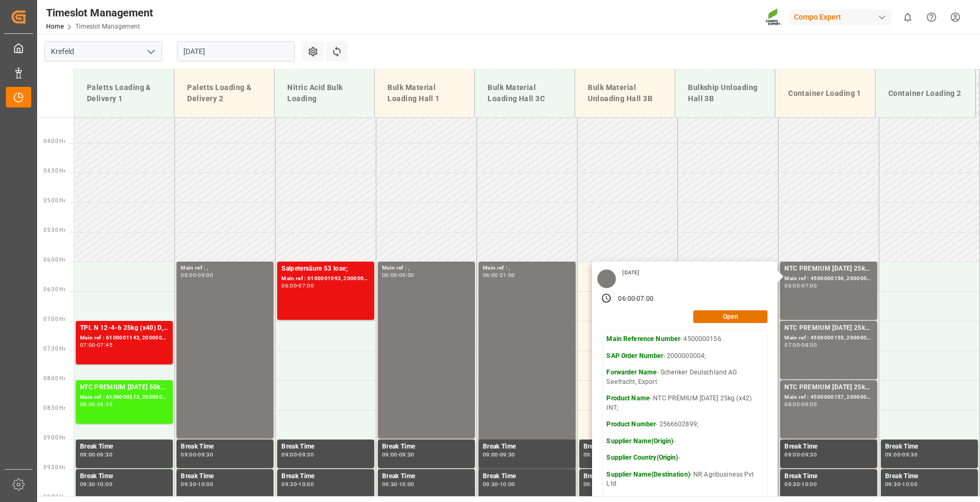  I want to click on img: Screenshot%202023-09-29%20at%2010.02.21.png_1712312052.png, so click(774, 17).